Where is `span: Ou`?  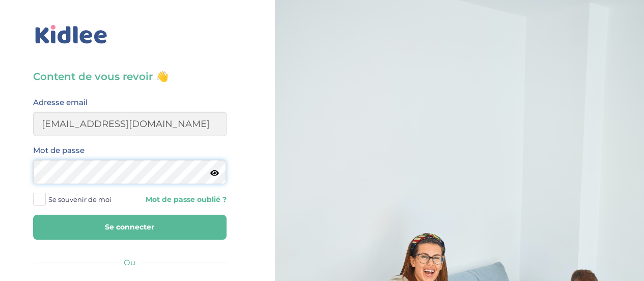 span: Ou is located at coordinates (129, 262).